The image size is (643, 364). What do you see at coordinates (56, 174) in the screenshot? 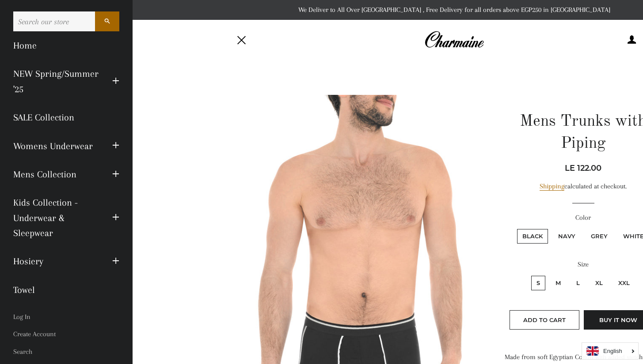
I see `a: Mens Collection` at bounding box center [56, 174].